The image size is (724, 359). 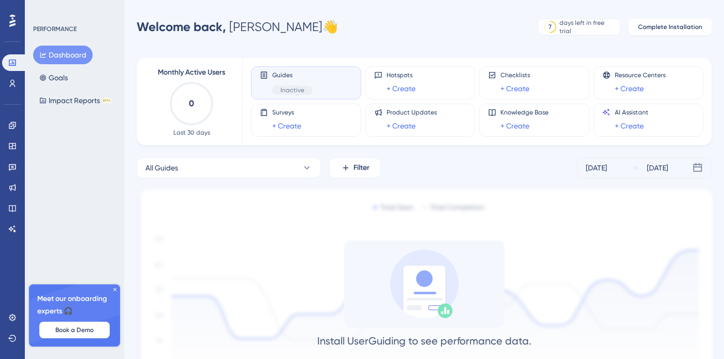 What do you see at coordinates (75, 100) in the screenshot?
I see `button: Impact ReportsBETA` at bounding box center [75, 100].